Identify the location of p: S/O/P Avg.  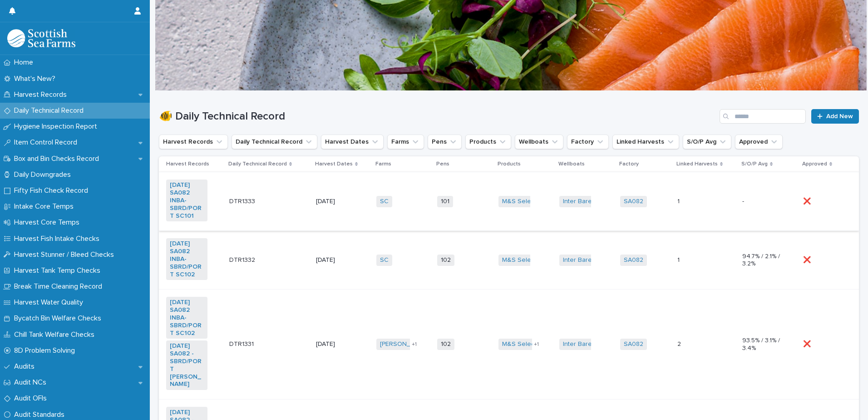
(754, 164).